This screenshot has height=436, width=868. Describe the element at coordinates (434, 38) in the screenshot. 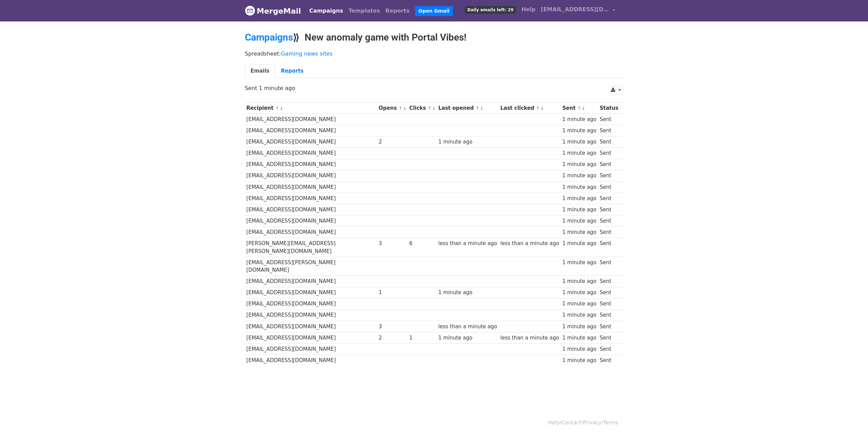

I see `h2: ⟫ New anomaly game with Portal Vibes!` at that location.